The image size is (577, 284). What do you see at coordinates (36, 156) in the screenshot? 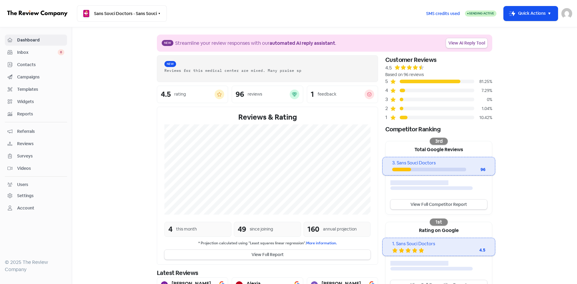
I see `a: Surveys` at bounding box center [36, 156].